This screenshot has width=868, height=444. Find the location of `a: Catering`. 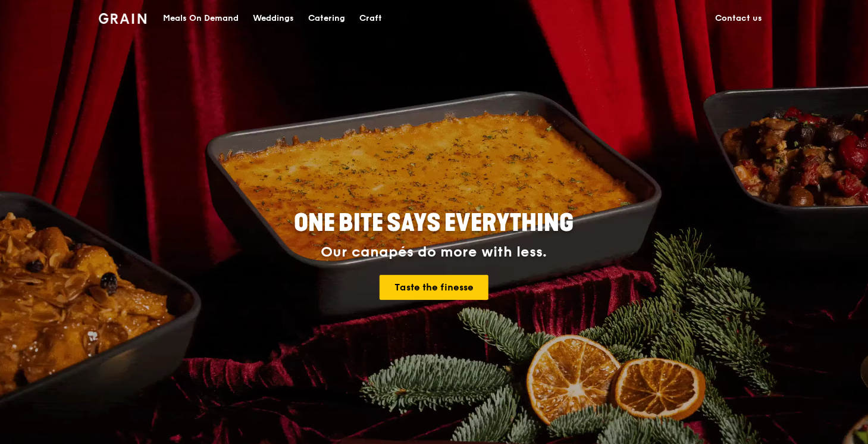

a: Catering is located at coordinates (327, 18).